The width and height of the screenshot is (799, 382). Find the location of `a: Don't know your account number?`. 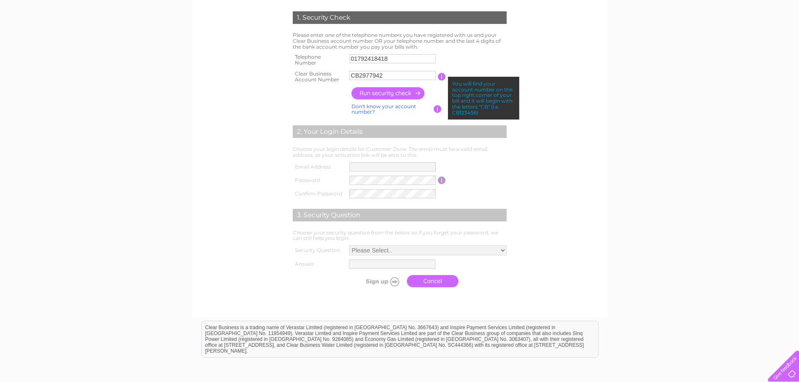

a: Don't know your account number? is located at coordinates (384, 109).